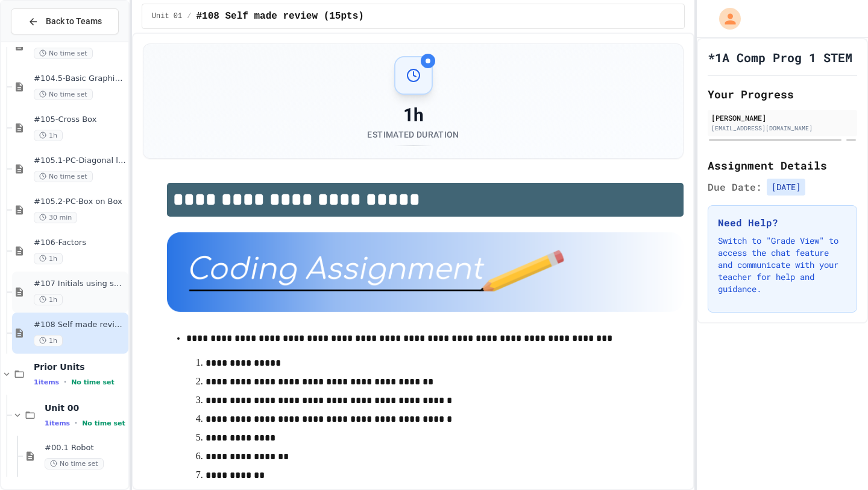  What do you see at coordinates (79, 119) in the screenshot?
I see `span: #105-Cross Box` at bounding box center [79, 119].